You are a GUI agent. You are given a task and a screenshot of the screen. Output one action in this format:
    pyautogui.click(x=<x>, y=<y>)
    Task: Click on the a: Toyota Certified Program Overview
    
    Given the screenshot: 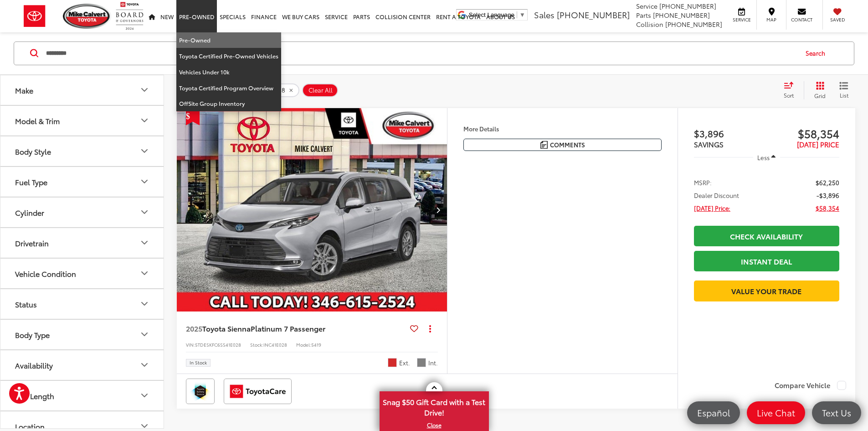 What is the action you would take?
    pyautogui.click(x=229, y=88)
    